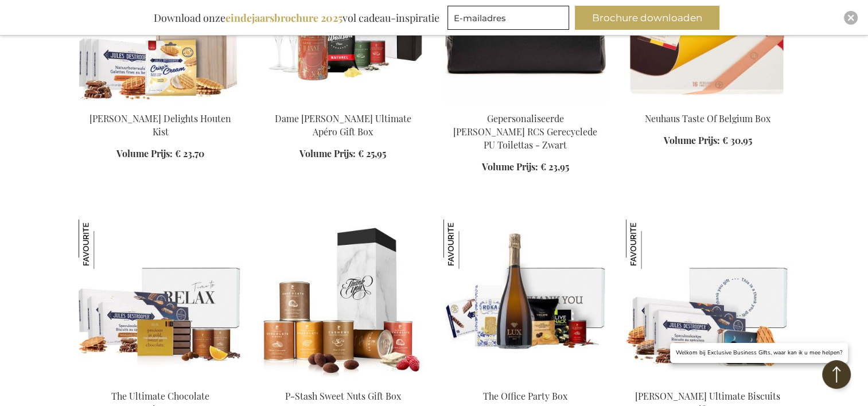 This screenshot has width=868, height=406. Describe the element at coordinates (525, 380) in the screenshot. I see `a: The Office Party Box The Office Party Box` at that location.